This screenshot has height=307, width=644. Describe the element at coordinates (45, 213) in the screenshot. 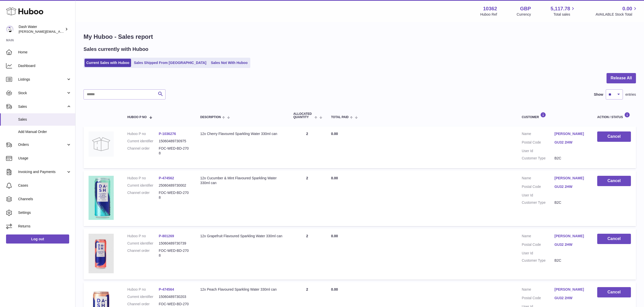

I see `span: Settings` at that location.